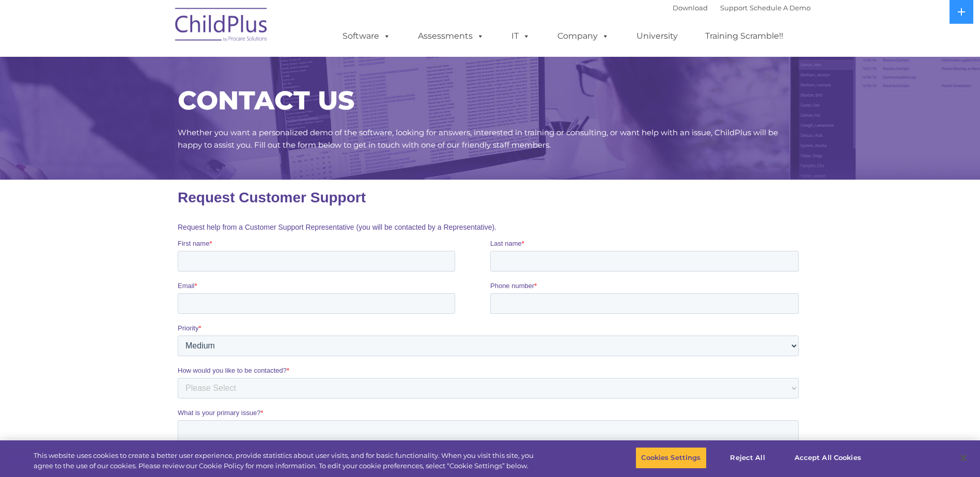  Describe the element at coordinates (521, 36) in the screenshot. I see `a: IT` at that location.